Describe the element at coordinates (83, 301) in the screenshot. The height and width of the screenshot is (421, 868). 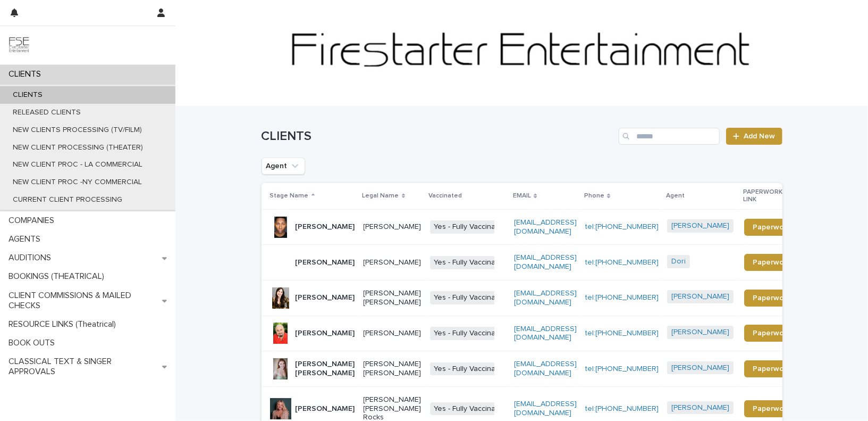
I see `p: CLIENT COMMISSIONS & MAILED CHECKS` at that location.